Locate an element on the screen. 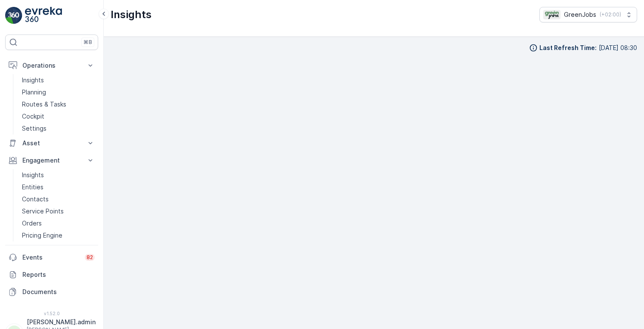  button: Operations is located at coordinates (51, 66).